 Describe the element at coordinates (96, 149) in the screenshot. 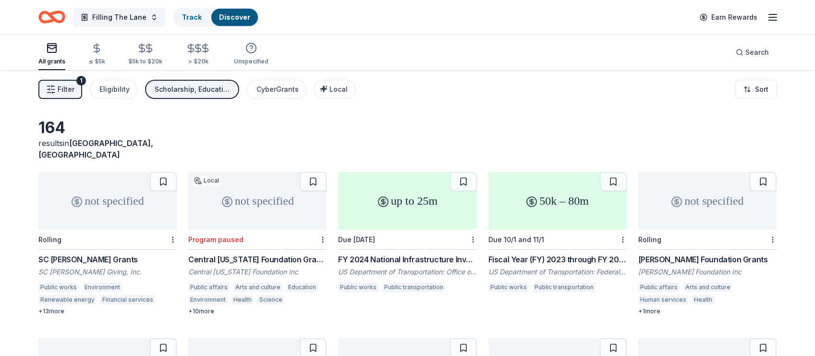

I see `span: in` at that location.